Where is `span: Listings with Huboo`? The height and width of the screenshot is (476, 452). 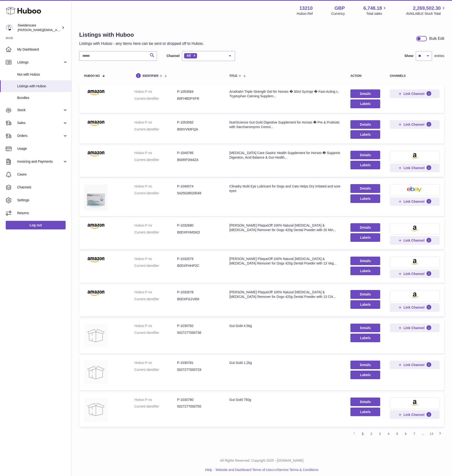
span: Listings with Huboo is located at coordinates (42, 86).